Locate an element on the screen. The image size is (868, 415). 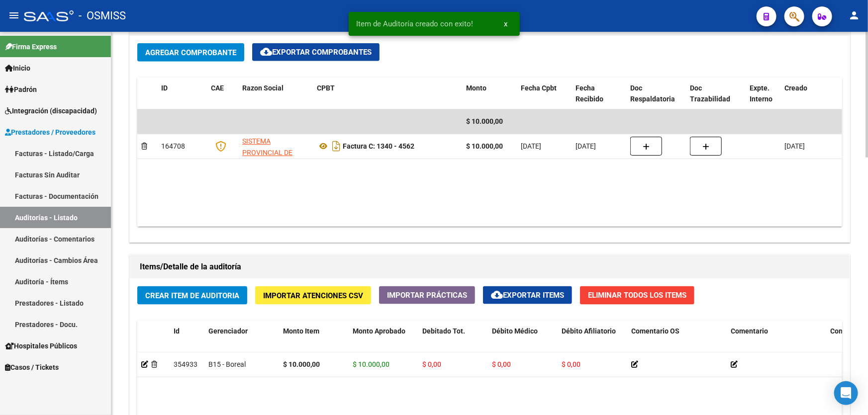
mat-icon: person is located at coordinates (854, 15).